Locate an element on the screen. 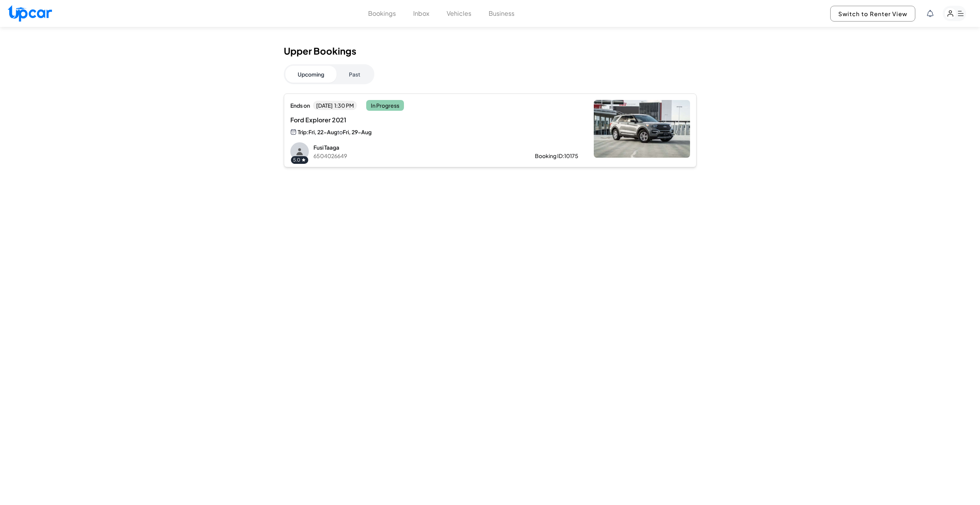 Image resolution: width=980 pixels, height=505 pixels. span: 5.0 is located at coordinates (296, 160).